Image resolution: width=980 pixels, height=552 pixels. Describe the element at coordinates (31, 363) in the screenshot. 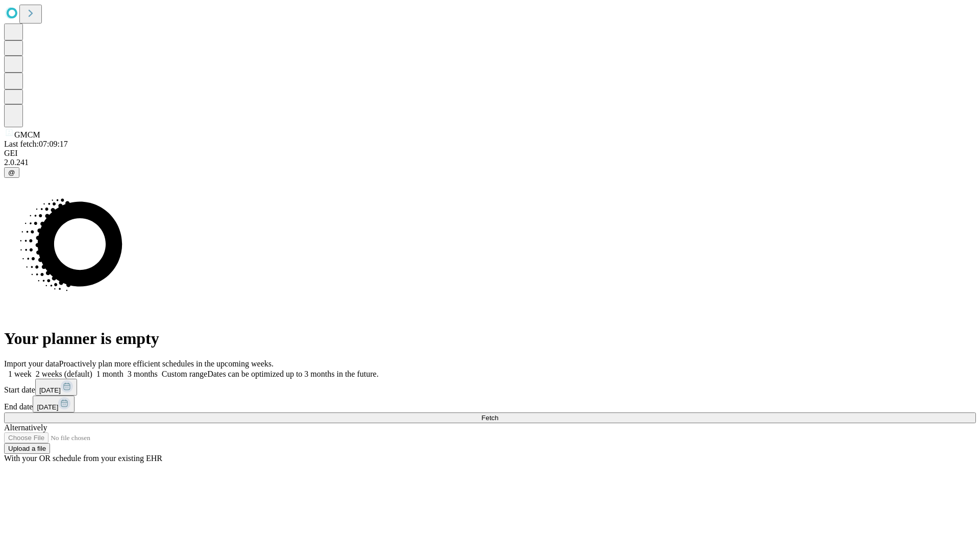

I see `span: Import your data` at that location.